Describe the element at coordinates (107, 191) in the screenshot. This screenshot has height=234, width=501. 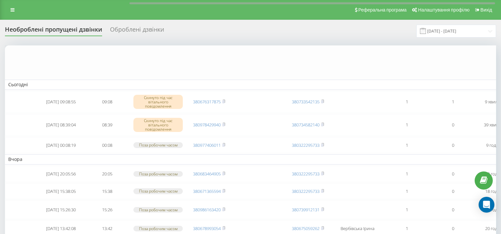
I see `td: 15:38` at that location.